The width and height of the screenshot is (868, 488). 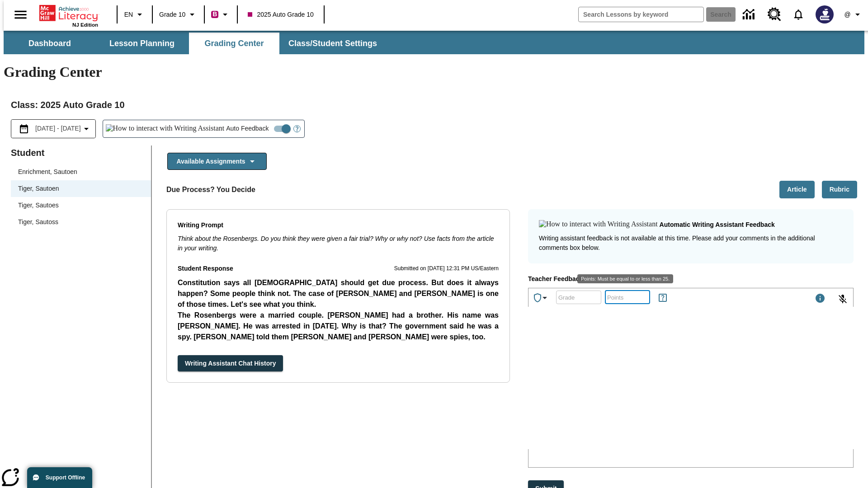 What do you see at coordinates (541, 298) in the screenshot?
I see `button: Achievements` at bounding box center [541, 298].